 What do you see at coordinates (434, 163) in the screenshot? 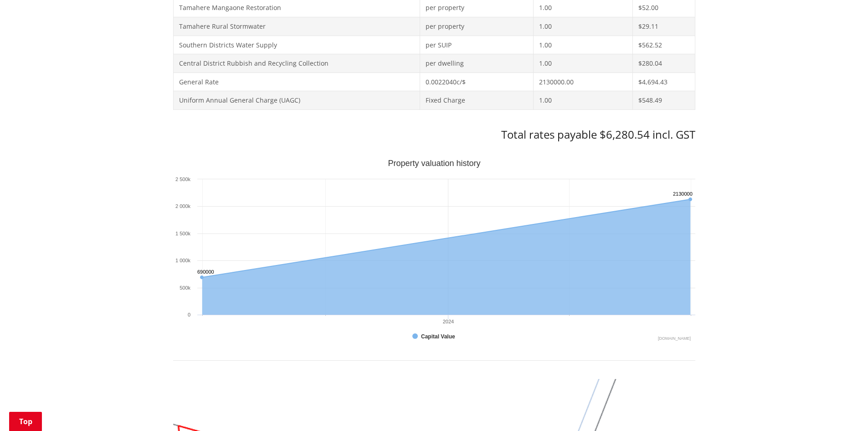
I see `text: Property valuation history` at bounding box center [434, 163].